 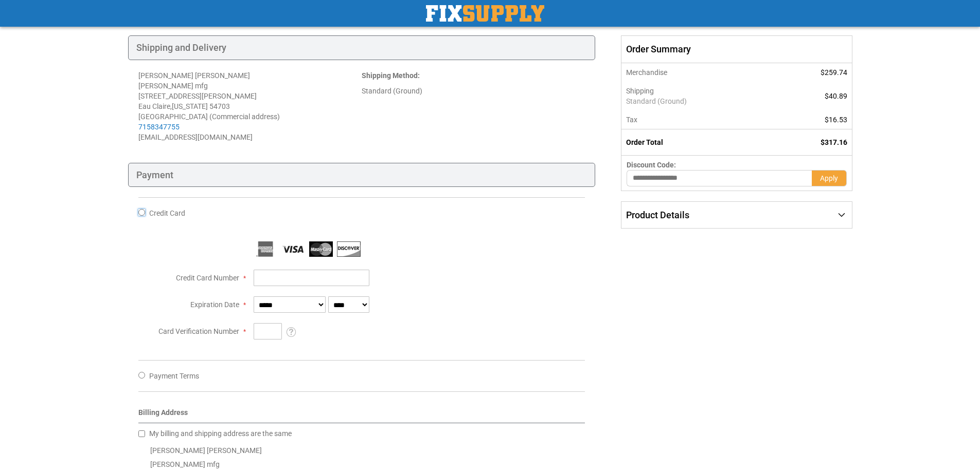 I want to click on span: $16.53, so click(x=836, y=120).